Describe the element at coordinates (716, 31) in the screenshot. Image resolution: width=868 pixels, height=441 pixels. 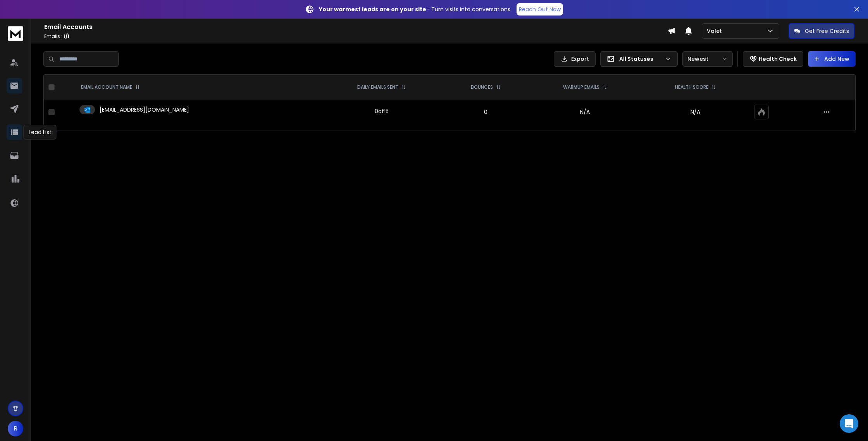
I see `p: Valet` at that location.